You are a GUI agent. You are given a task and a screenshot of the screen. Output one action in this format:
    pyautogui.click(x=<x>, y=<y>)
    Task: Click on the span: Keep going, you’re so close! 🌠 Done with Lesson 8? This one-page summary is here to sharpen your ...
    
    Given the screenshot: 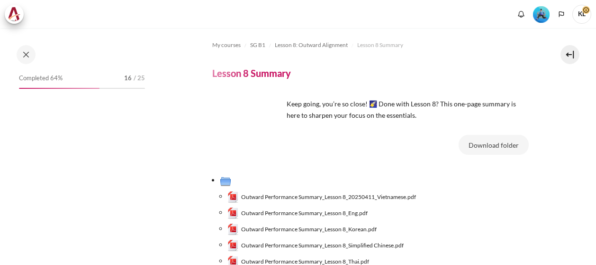 What is the action you would take?
    pyautogui.click(x=402, y=109)
    